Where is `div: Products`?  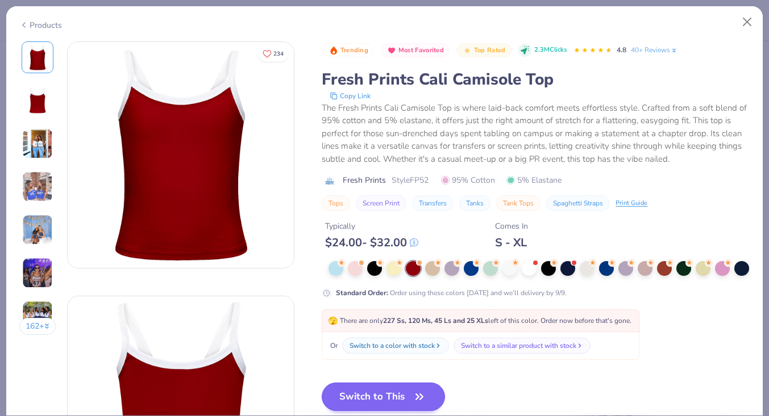
div: Products is located at coordinates (40, 25).